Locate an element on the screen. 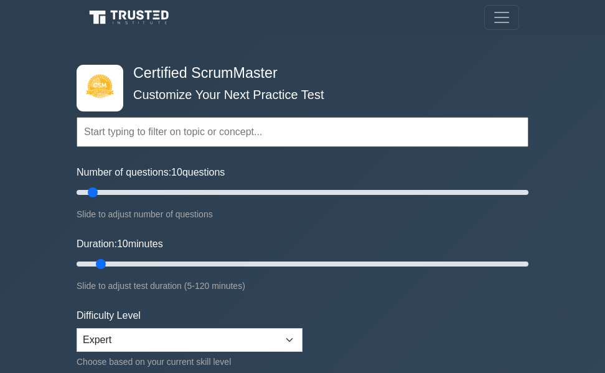 This screenshot has width=605, height=373. h4: Certified ScrumMaster is located at coordinates (298, 73).